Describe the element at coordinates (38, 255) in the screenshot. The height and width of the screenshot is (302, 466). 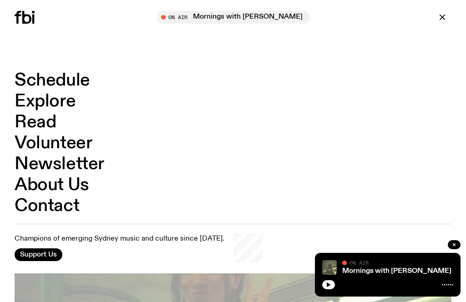
I see `button: Support Us` at that location.